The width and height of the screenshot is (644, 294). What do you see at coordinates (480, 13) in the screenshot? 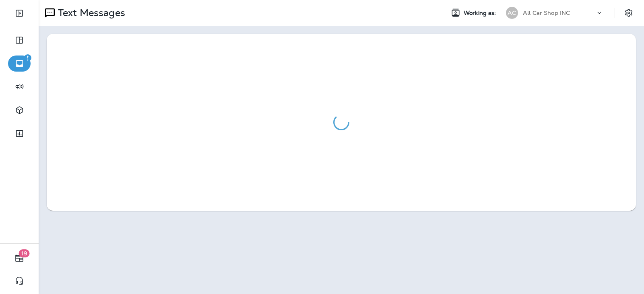
I see `span: Working as:` at bounding box center [480, 13].